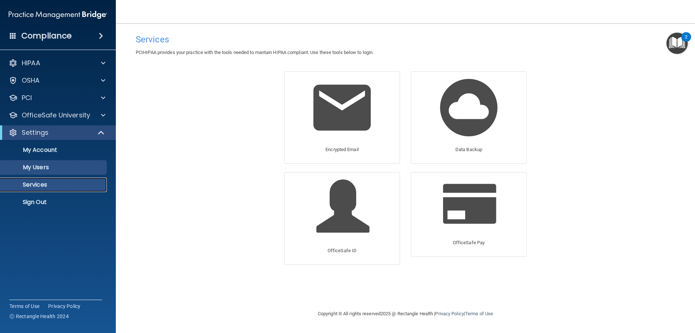 Image resolution: width=695 pixels, height=333 pixels. Describe the element at coordinates (342, 250) in the screenshot. I see `p: OfficeSafe ID` at that location.